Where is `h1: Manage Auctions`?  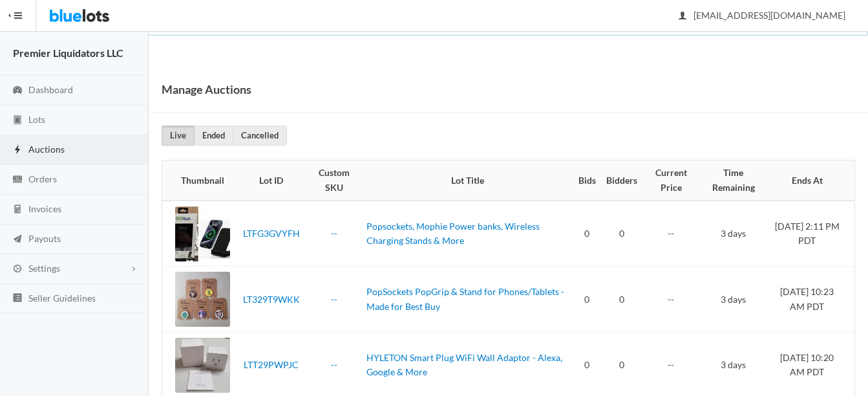 h1: Manage Auctions is located at coordinates (206, 89).